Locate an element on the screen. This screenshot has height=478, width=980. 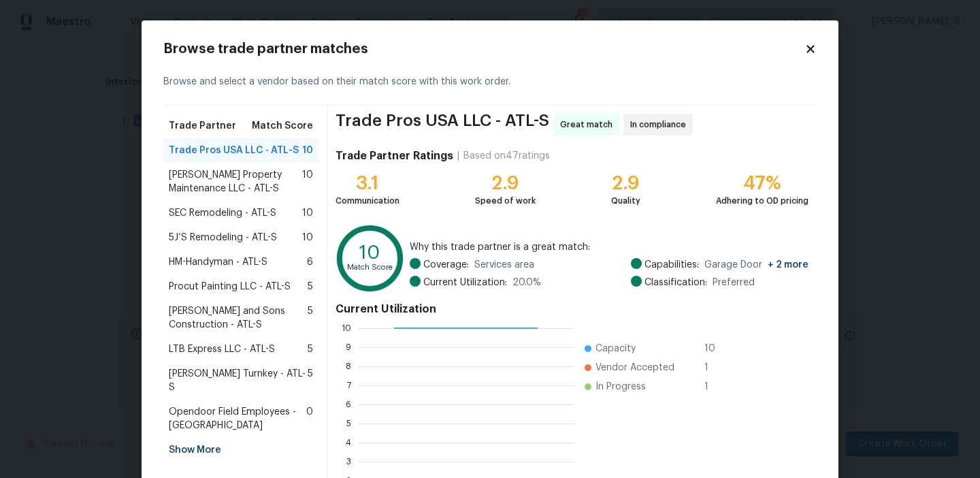
span: + 2 more is located at coordinates (788, 265).